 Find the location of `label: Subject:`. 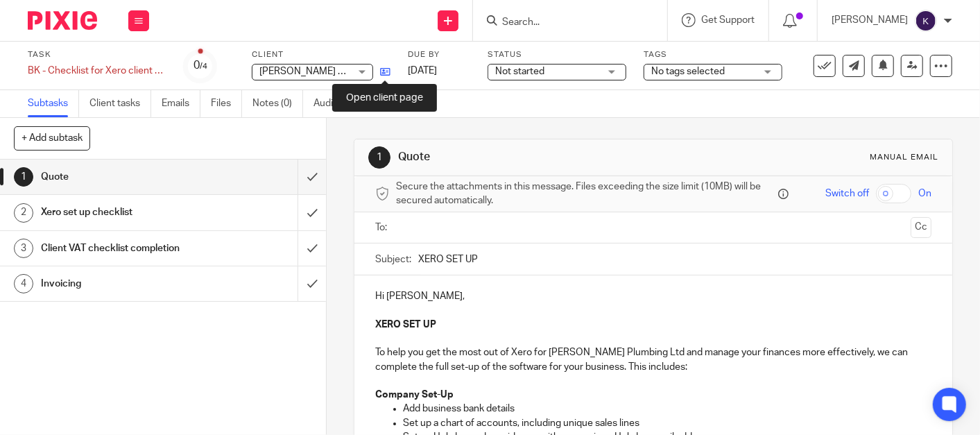

label: Subject: is located at coordinates (393, 260).